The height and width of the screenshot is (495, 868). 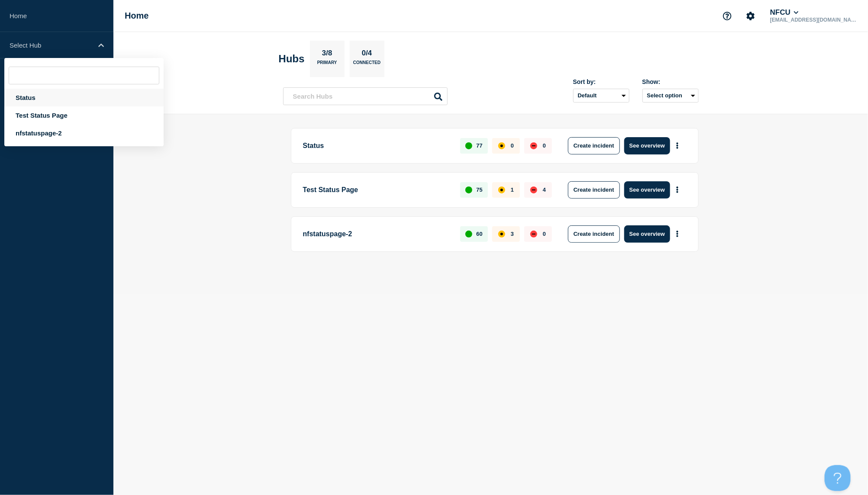 I want to click on p: Status, so click(x=377, y=146).